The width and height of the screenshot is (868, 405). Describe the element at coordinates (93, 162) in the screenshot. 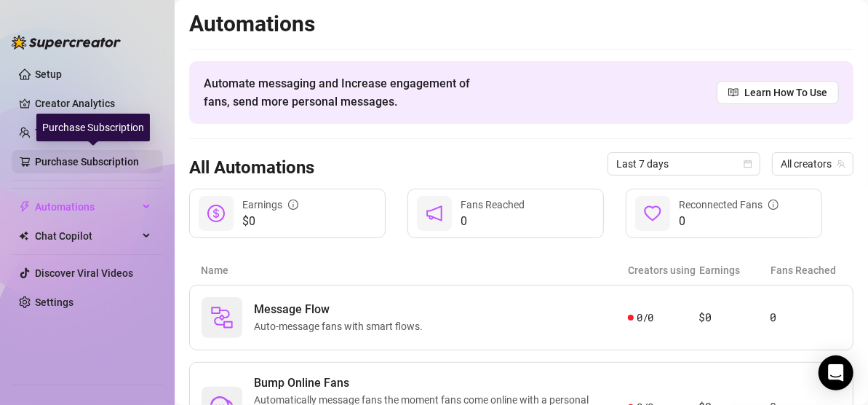

I see `a: Purchase Subscription` at that location.